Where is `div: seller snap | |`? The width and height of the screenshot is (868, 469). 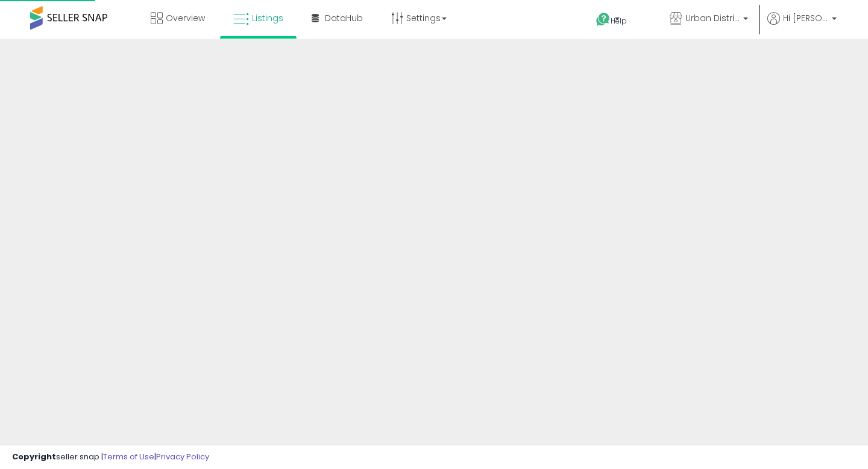
div: seller snap | | is located at coordinates (110, 457).